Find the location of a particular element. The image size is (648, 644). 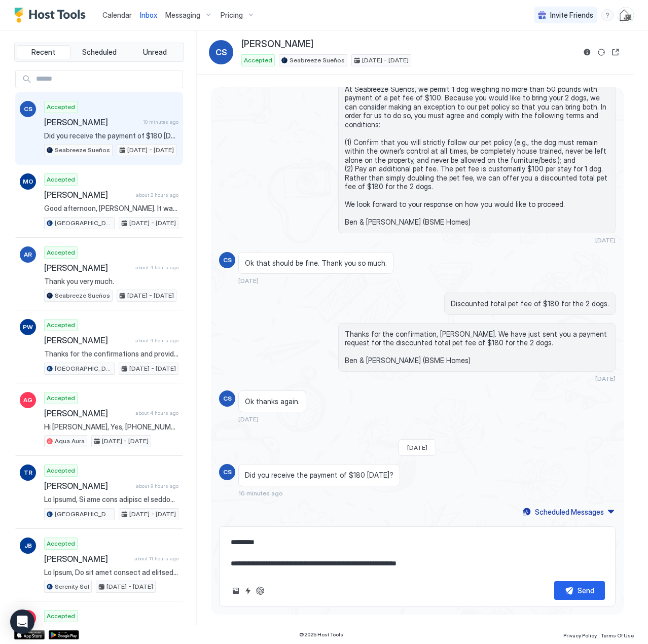

div: Host Tools Logo is located at coordinates (53, 15).